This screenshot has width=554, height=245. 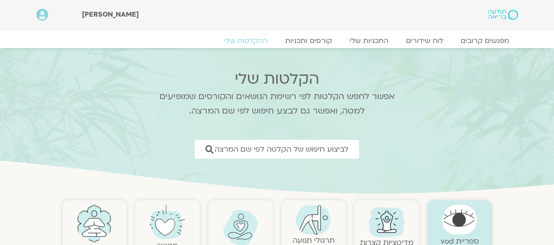 I want to click on nav: Menu, so click(x=277, y=41).